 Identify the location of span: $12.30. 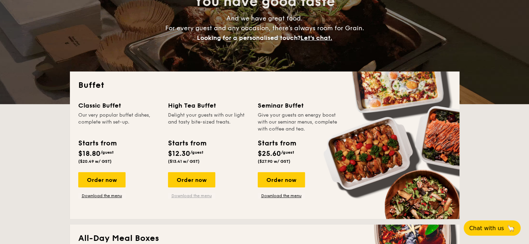
(179, 154).